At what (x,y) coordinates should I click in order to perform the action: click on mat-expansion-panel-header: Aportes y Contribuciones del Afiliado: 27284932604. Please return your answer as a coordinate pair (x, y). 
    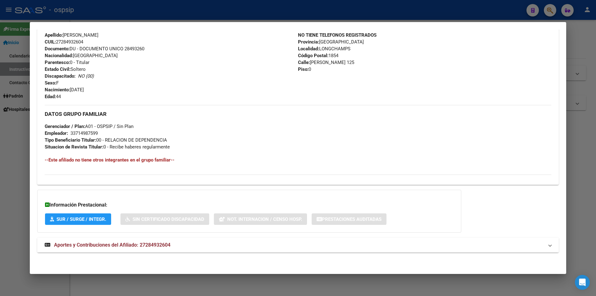
    Looking at the image, I should click on (298, 245).